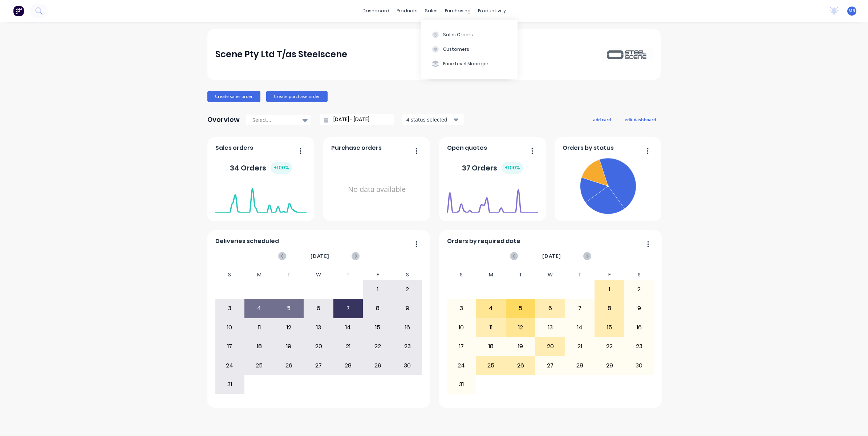 The height and width of the screenshot is (436, 868). What do you see at coordinates (458, 35) in the screenshot?
I see `div: Sales Orders` at bounding box center [458, 35].